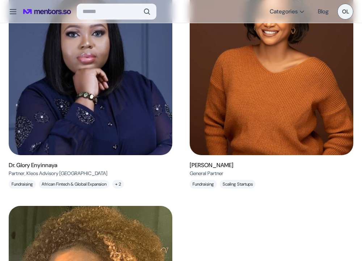 This screenshot has height=261, width=362. What do you see at coordinates (211, 173) in the screenshot?
I see `p: General Partner` at bounding box center [211, 173].